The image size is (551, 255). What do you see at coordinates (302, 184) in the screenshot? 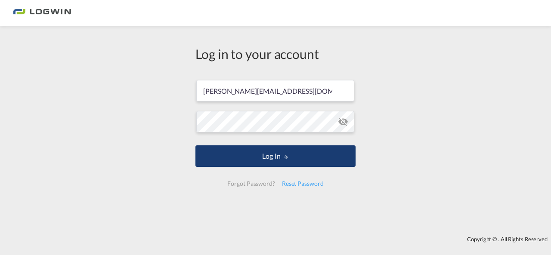
I see `div: Reset Password` at bounding box center [302, 184].